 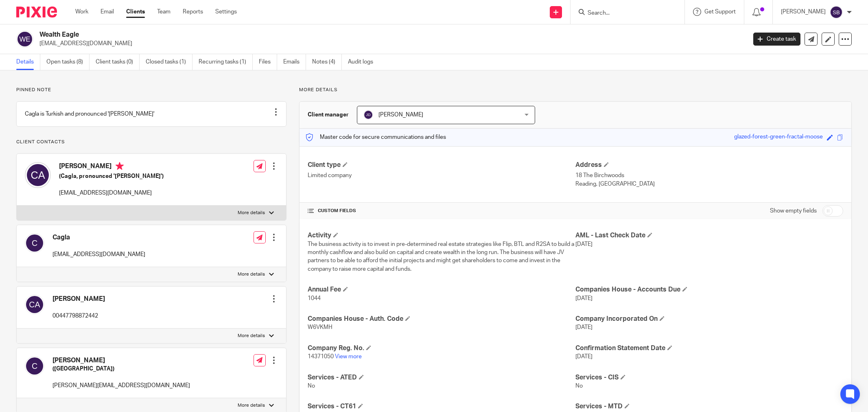 What do you see at coordinates (709, 236) in the screenshot?
I see `h4: AML - Last Check Date` at bounding box center [709, 236].